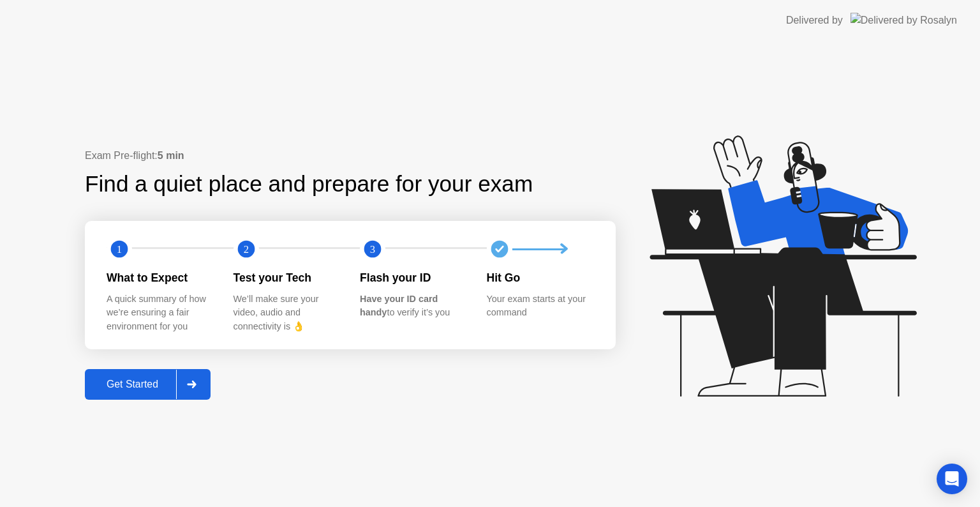  What do you see at coordinates (246, 249) in the screenshot?
I see `text: 2` at bounding box center [246, 249].